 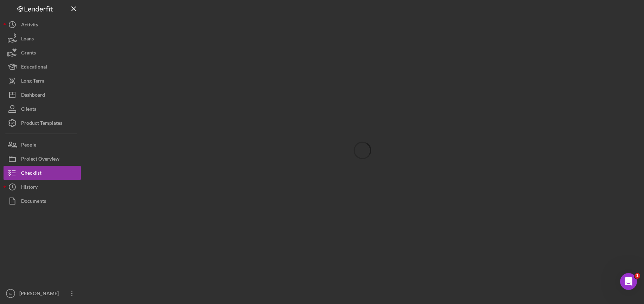 I want to click on button: Long-Term, so click(x=42, y=81).